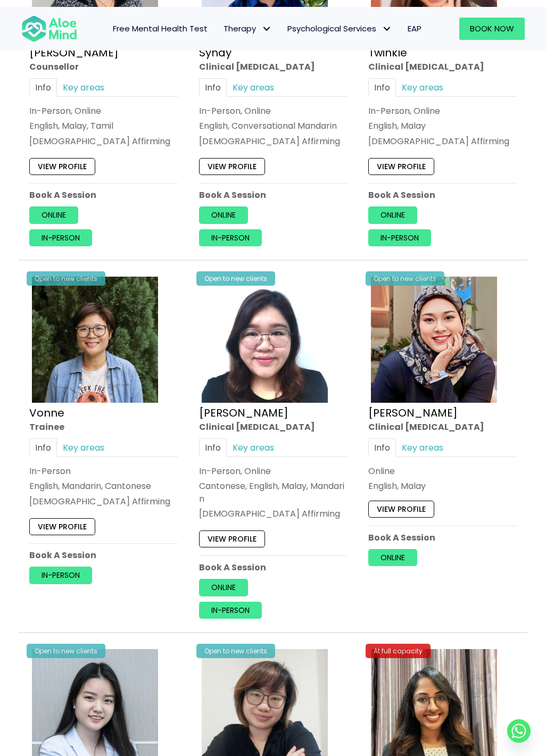 This screenshot has height=756, width=546. I want to click on span: Book Now, so click(492, 28).